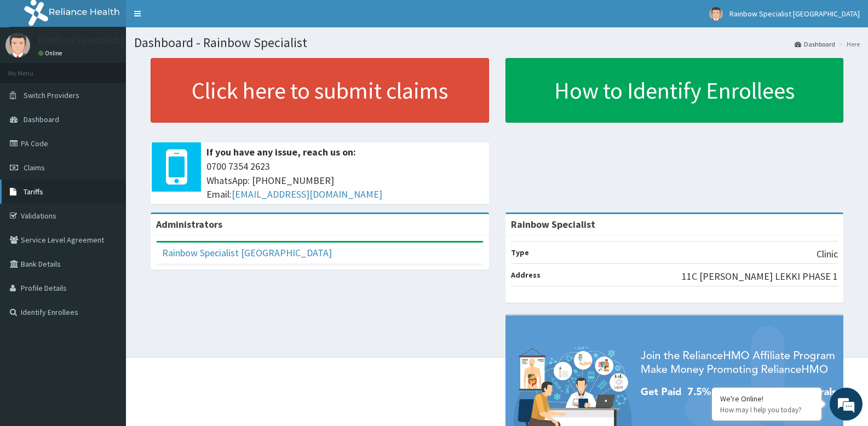 This screenshot has width=868, height=426. Describe the element at coordinates (34, 167) in the screenshot. I see `span: Claims` at that location.